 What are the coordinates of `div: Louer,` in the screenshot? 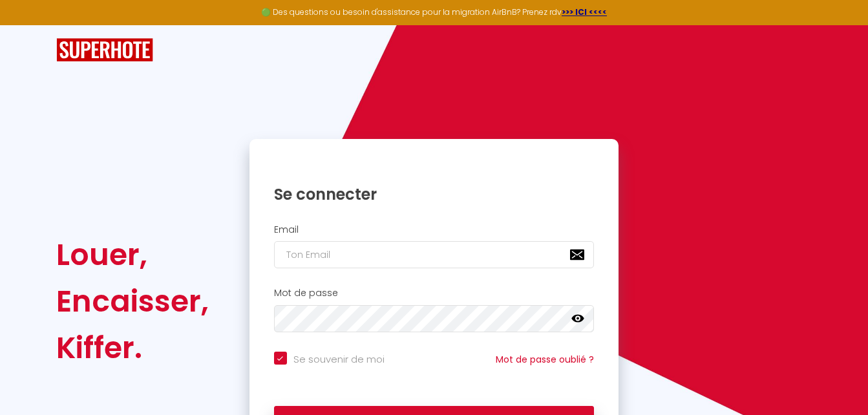 It's located at (133, 254).